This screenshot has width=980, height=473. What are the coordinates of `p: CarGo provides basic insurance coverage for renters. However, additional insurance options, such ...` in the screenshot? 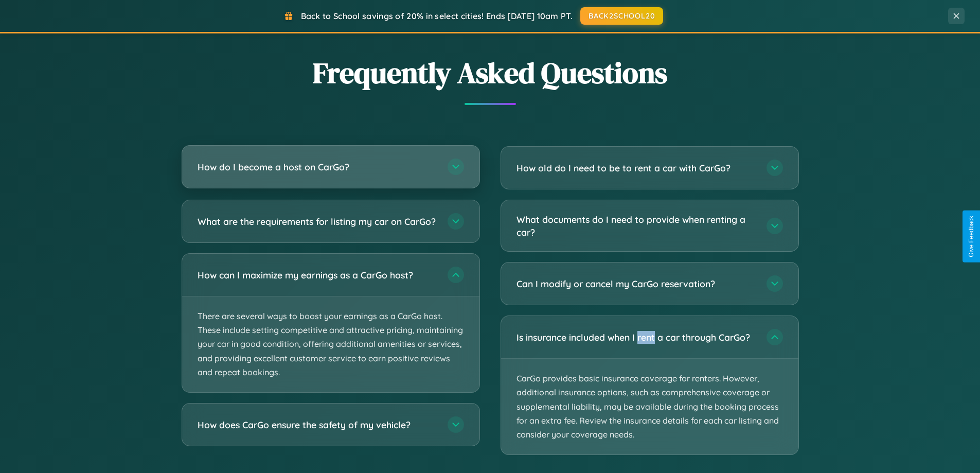 It's located at (650, 407).